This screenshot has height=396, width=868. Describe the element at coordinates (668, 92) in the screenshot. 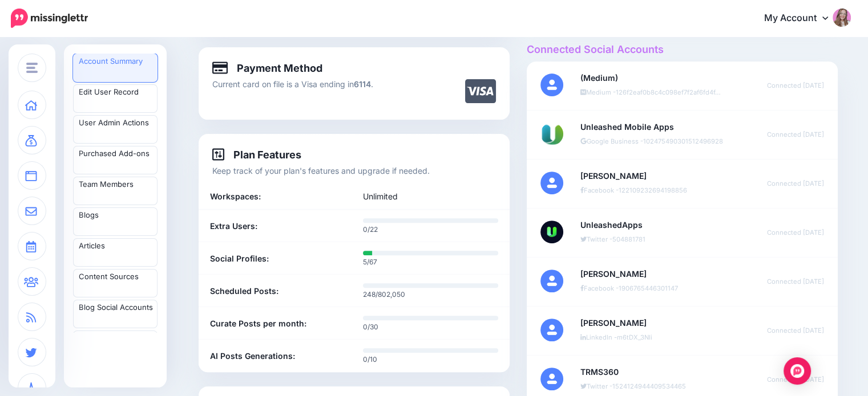

I see `span: 126f2eaf0b8c4c098ef7f2af6fd4f…` at that location.